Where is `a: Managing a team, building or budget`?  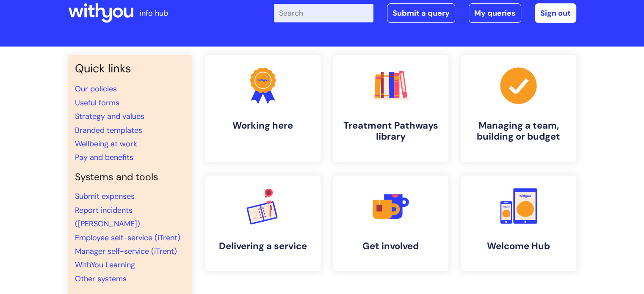
a: Managing a team, building or budget is located at coordinates (518, 108).